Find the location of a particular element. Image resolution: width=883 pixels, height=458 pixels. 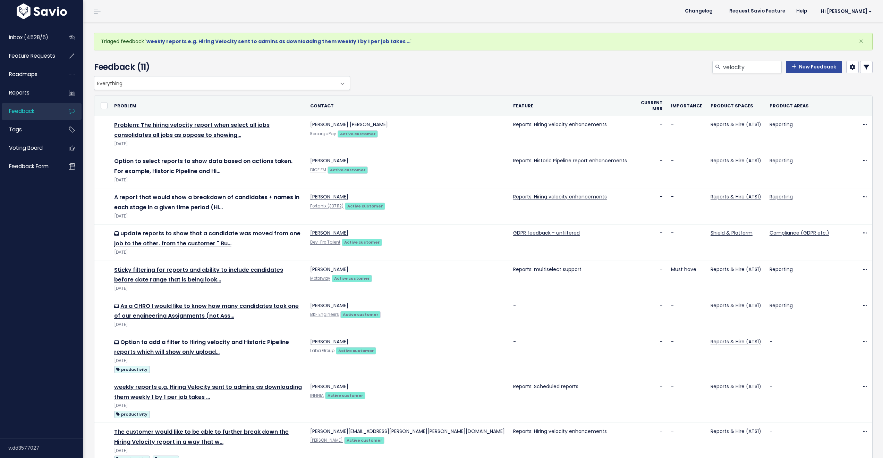

a: DICE FM is located at coordinates (318, 170).